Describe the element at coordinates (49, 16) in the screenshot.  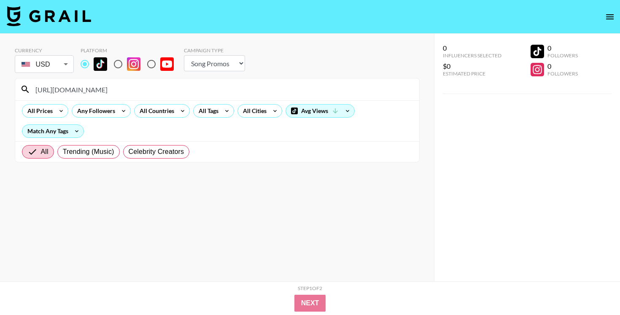
I see `img: Grail Talent` at that location.